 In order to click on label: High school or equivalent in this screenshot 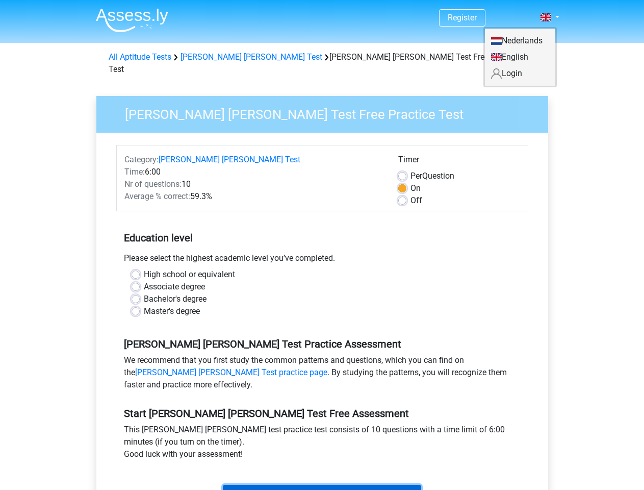, I will do `click(189, 274)`.